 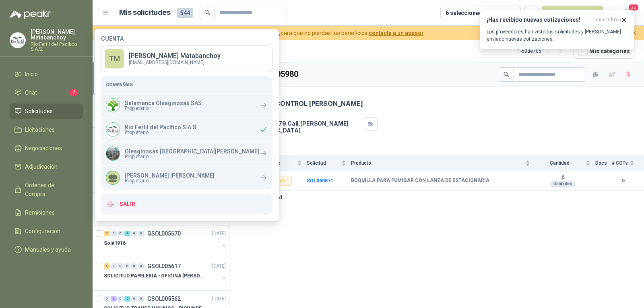 What do you see at coordinates (50, 190) in the screenshot?
I see `span: Órdenes de Compra` at bounding box center [50, 190].